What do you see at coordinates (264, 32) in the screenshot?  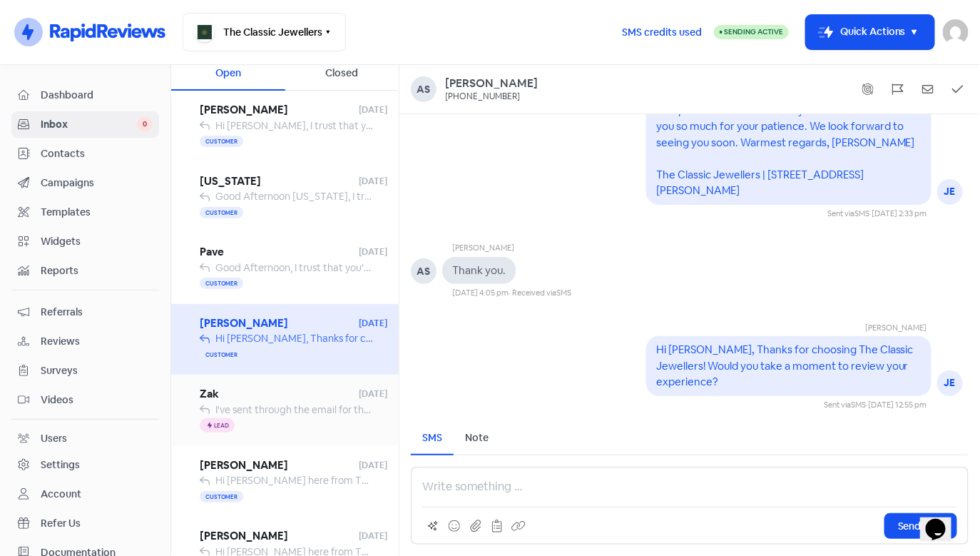 I see `button: The Classic Jewellers` at bounding box center [264, 32].